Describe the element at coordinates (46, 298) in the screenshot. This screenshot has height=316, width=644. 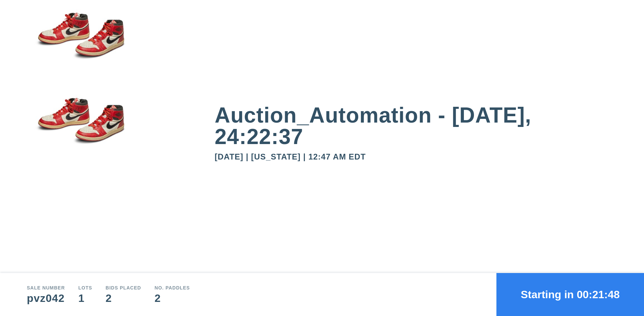
I see `div: pvz042` at that location.